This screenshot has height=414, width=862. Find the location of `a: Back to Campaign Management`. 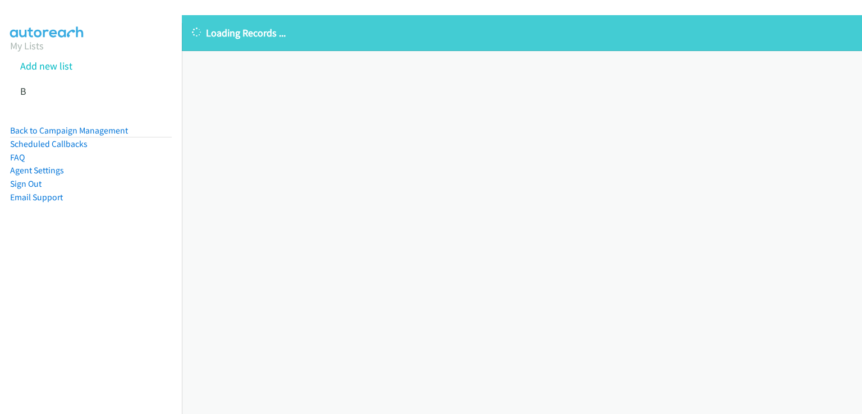

a: Back to Campaign Management is located at coordinates (69, 130).